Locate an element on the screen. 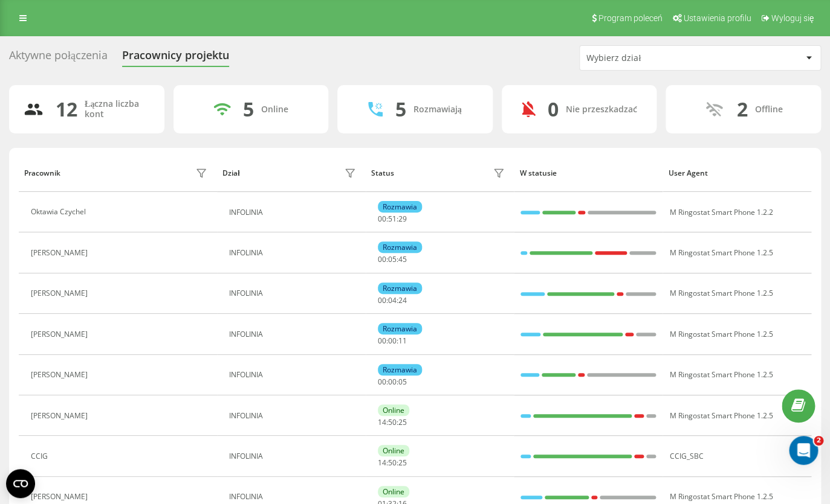 The image size is (830, 504). span: Ustawienia profilu is located at coordinates (717, 18).